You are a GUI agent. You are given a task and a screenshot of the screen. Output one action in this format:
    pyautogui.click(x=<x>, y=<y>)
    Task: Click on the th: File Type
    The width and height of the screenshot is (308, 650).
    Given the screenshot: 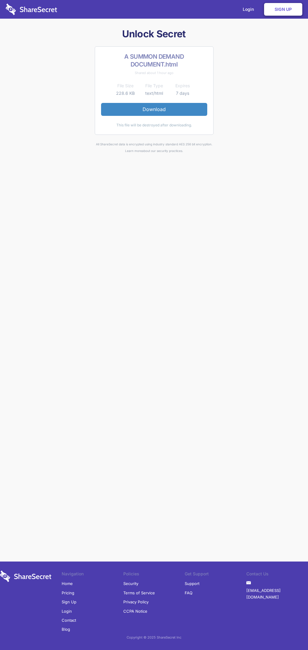 What is the action you would take?
    pyautogui.click(x=154, y=86)
    